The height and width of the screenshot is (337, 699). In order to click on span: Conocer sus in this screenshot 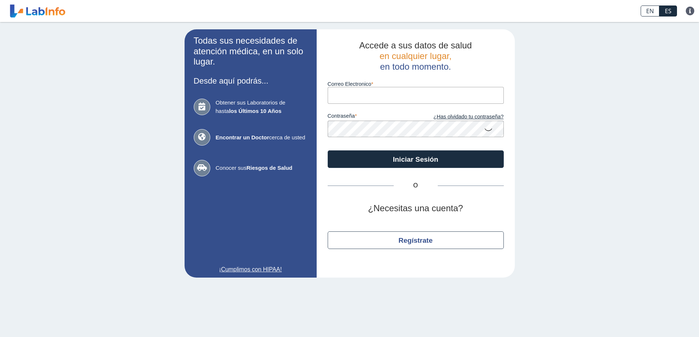, I will do `click(262, 168)`.